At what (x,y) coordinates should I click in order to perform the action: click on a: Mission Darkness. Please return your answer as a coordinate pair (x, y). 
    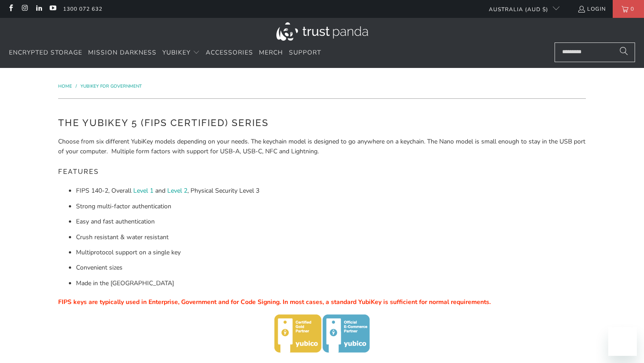
    Looking at the image, I should click on (122, 53).